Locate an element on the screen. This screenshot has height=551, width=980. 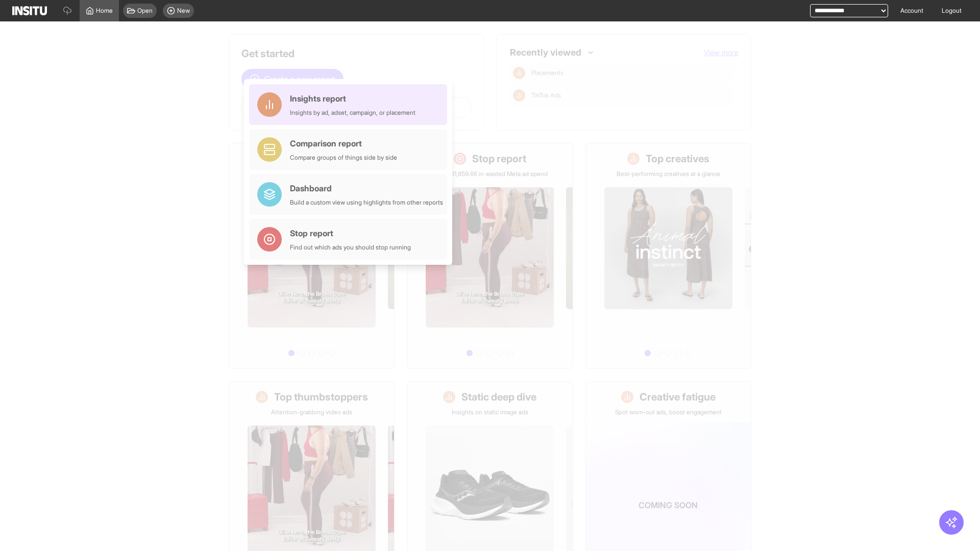
span: New is located at coordinates (183, 11).